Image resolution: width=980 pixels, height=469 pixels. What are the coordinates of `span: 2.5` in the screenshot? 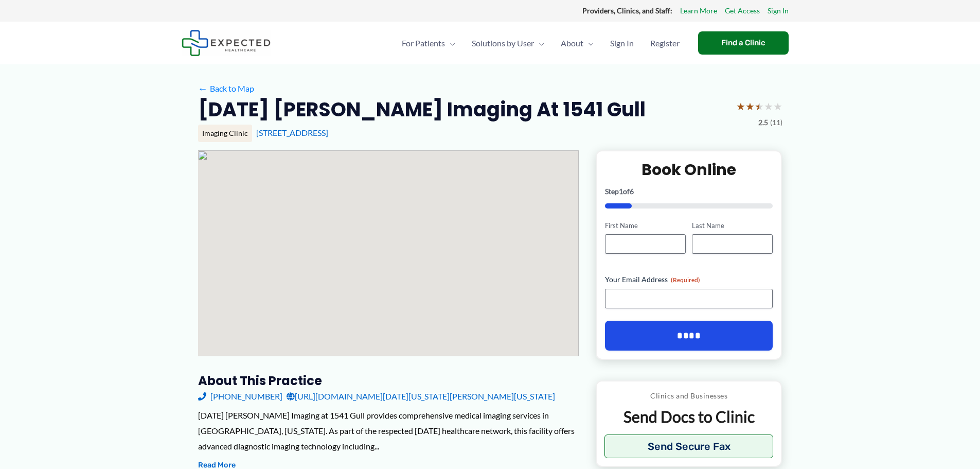 It's located at (763, 122).